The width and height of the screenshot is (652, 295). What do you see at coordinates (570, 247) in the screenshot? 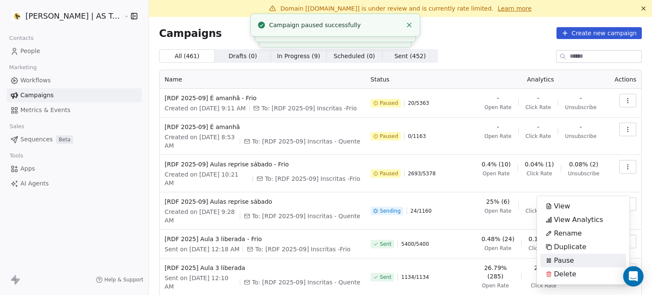
I see `span: Duplicate` at bounding box center [570, 247].